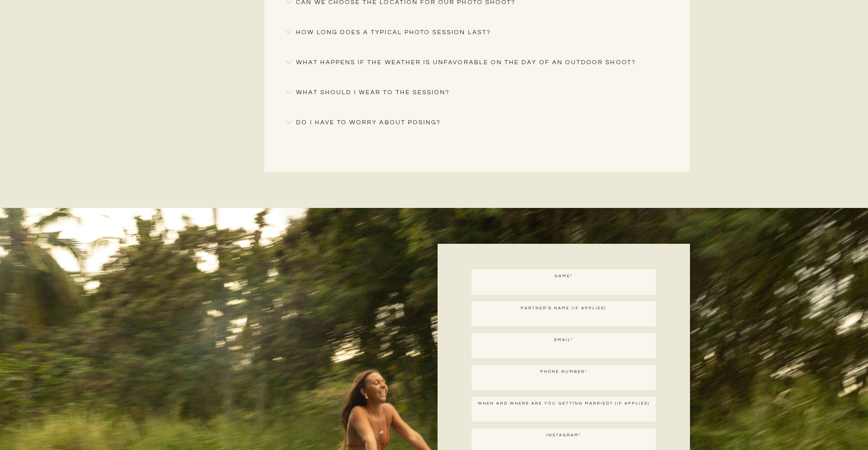 The width and height of the screenshot is (868, 450). Describe the element at coordinates (564, 339) in the screenshot. I see `label: Email` at that location.